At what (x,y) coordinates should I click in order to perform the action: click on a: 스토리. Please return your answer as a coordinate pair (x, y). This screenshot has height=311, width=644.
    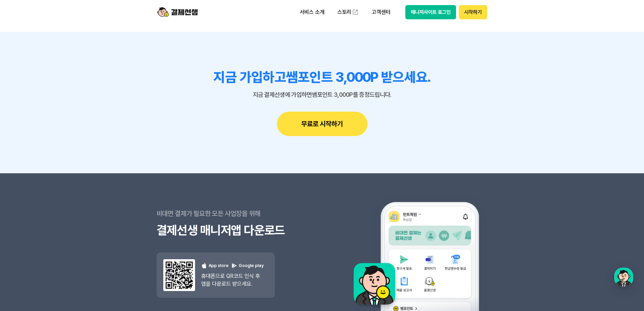
    Looking at the image, I should click on (348, 12).